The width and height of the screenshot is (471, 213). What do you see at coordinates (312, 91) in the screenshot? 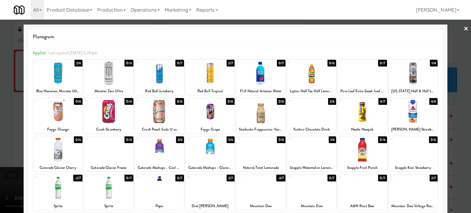
I see `div: Lipton Half Tea Half Lemonade` at bounding box center [312, 91].